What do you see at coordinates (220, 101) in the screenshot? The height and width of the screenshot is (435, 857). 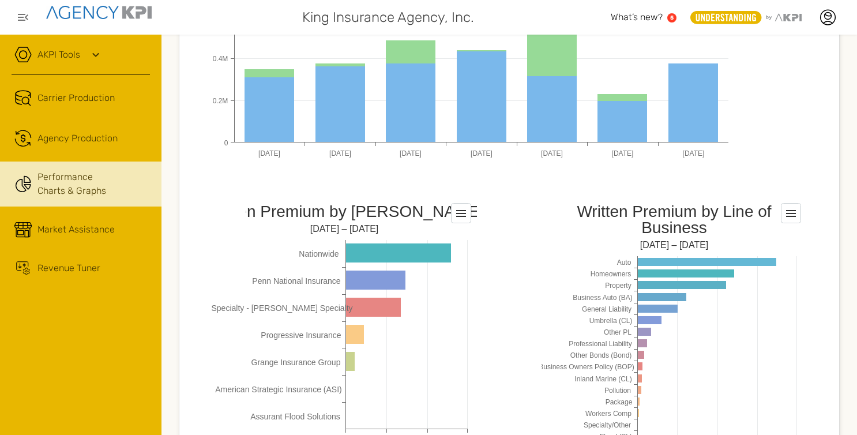 I see `text: 0.2M` at bounding box center [220, 101].